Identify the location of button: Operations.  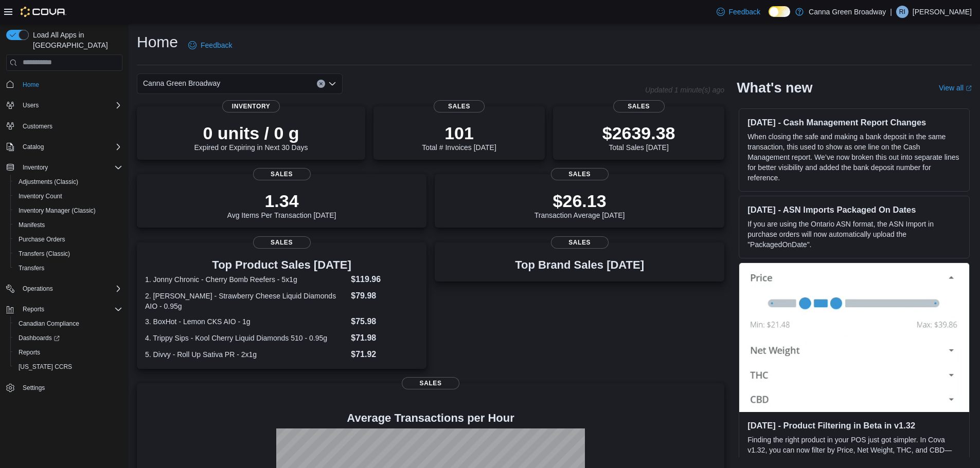
(64, 289).